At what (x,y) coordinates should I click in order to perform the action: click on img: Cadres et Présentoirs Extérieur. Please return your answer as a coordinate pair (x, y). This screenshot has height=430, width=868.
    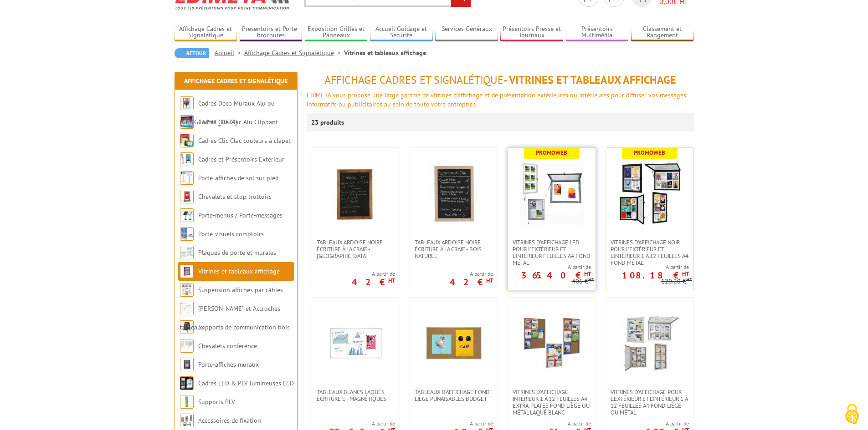
    Looking at the image, I should click on (187, 160).